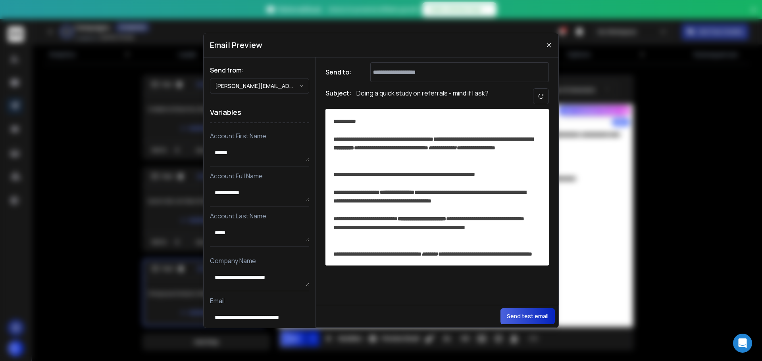 The image size is (762, 361). Describe the element at coordinates (259, 301) in the screenshot. I see `p: Email` at that location.